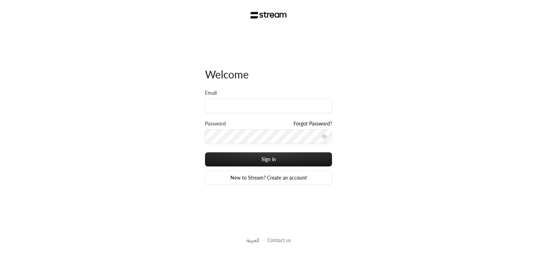  What do you see at coordinates (211, 93) in the screenshot?
I see `label: Email` at bounding box center [211, 93].